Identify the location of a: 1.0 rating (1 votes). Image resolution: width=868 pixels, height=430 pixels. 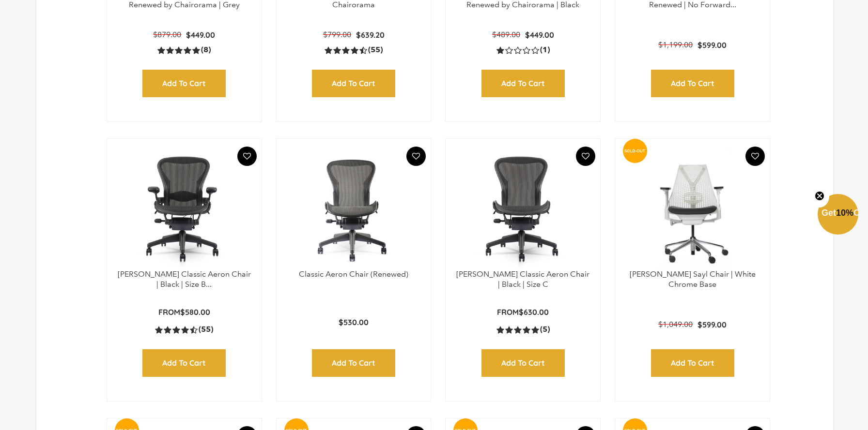
(523, 50).